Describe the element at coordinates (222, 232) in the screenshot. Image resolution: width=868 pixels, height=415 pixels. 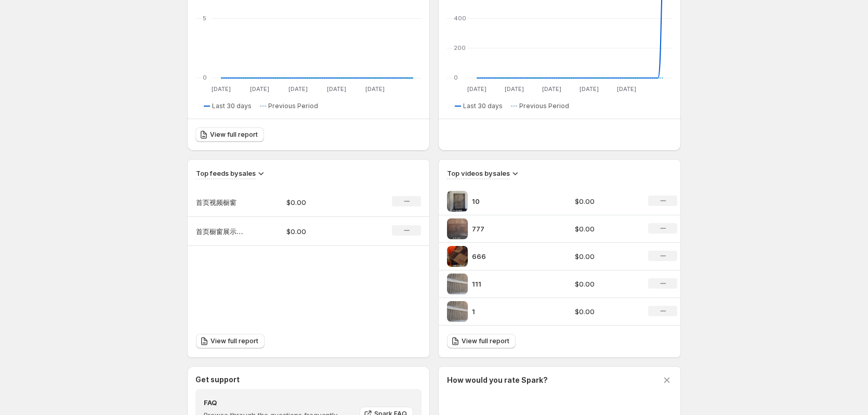
I see `p: 首页橱窗展示（压缩版）` at that location.